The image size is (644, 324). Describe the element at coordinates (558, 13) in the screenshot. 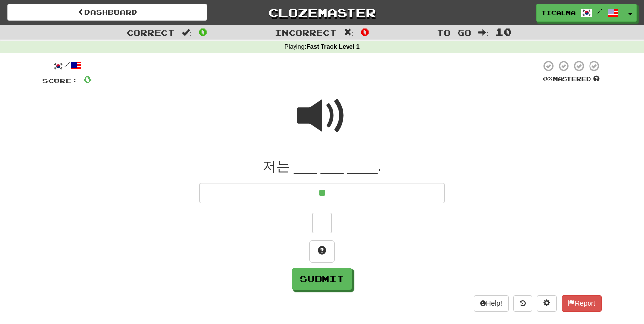

I see `span: ticalma` at that location.